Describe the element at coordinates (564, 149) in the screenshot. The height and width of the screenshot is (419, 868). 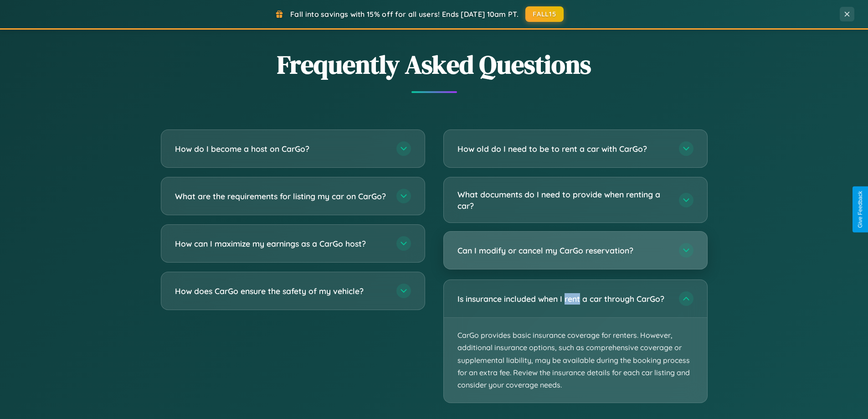
I see `h3: How old do I need to be to rent a car with CarGo?` at that location.